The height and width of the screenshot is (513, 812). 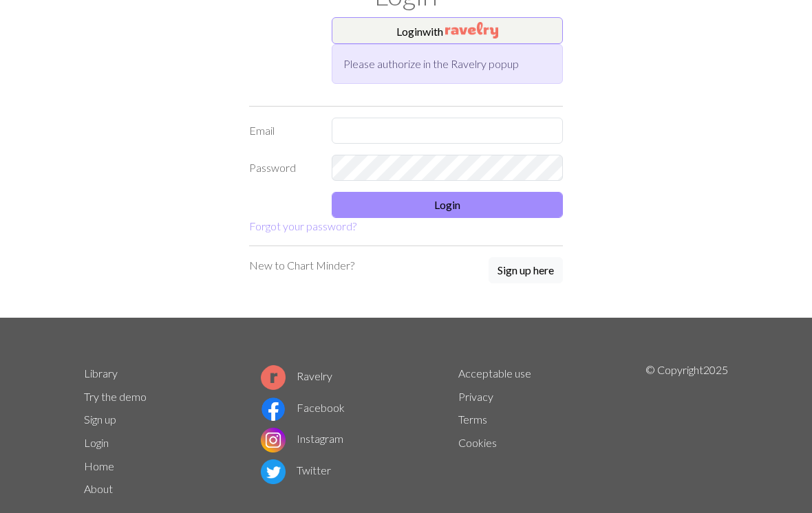 What do you see at coordinates (282, 168) in the screenshot?
I see `label: Password` at bounding box center [282, 168].